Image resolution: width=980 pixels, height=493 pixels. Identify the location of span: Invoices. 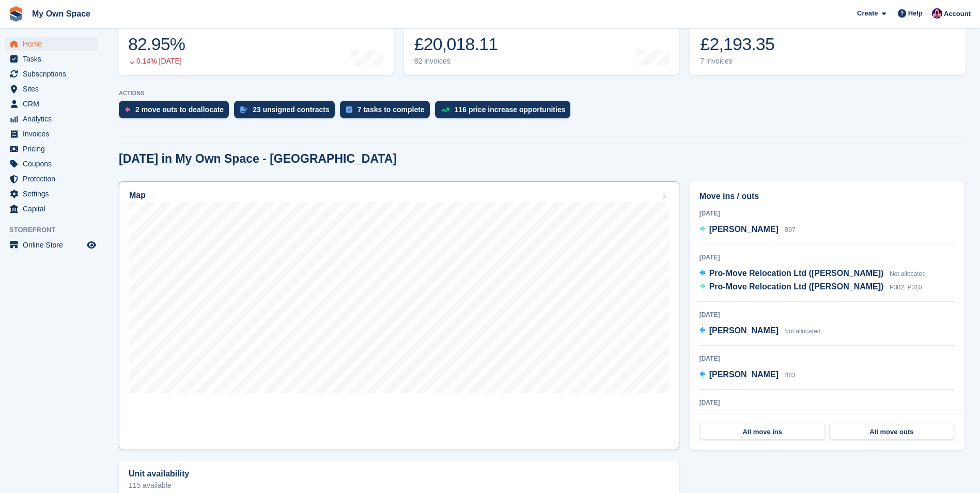
(54, 134).